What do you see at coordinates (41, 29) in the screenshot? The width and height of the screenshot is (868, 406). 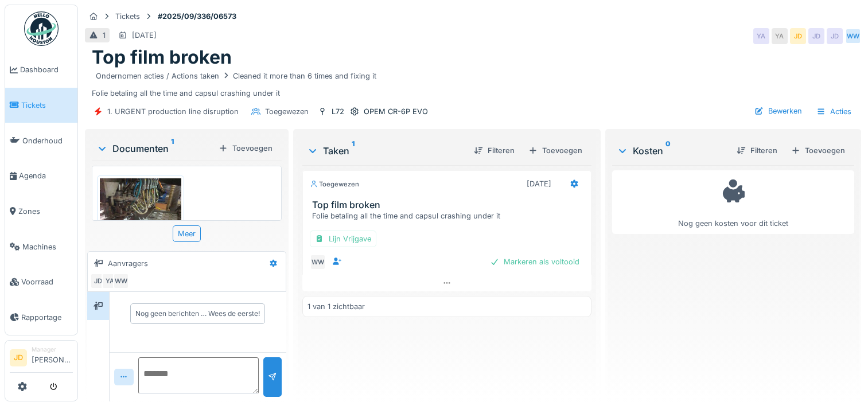 I see `img: Badge_color-CXgf-gQk.svg` at bounding box center [41, 29].